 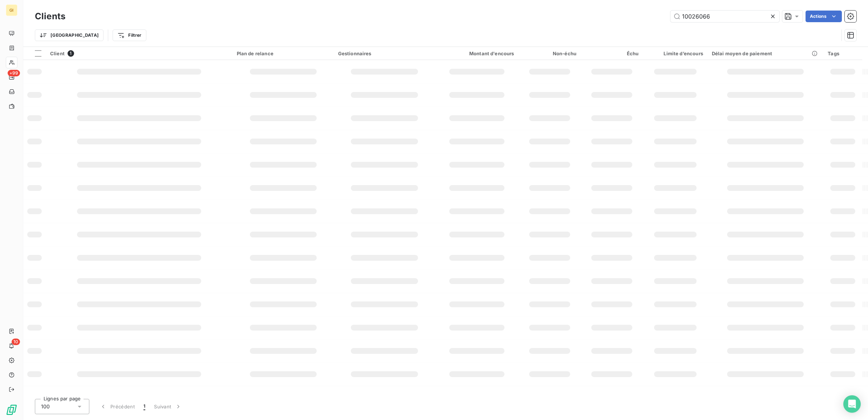 What do you see at coordinates (824, 17) in the screenshot?
I see `button: Actions` at bounding box center [824, 17].